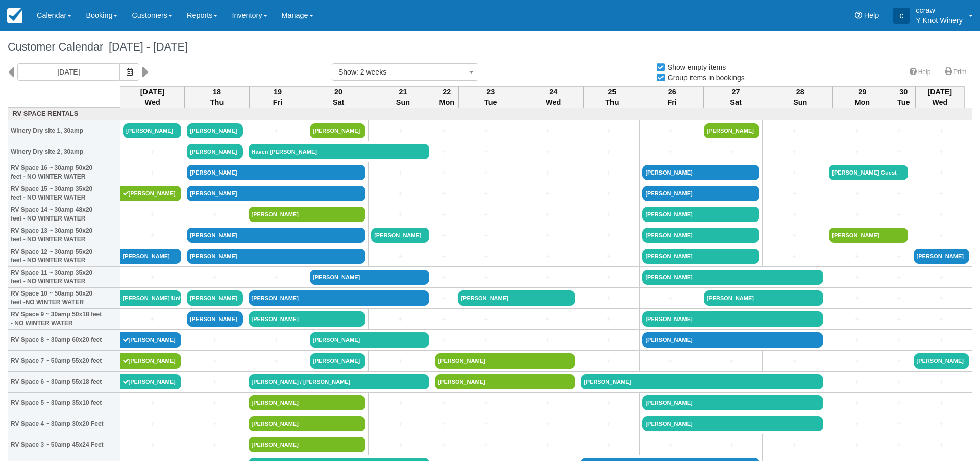 This screenshot has height=465, width=980. Describe the element at coordinates (277, 97) in the screenshot. I see `th: 19 Fri` at that location.